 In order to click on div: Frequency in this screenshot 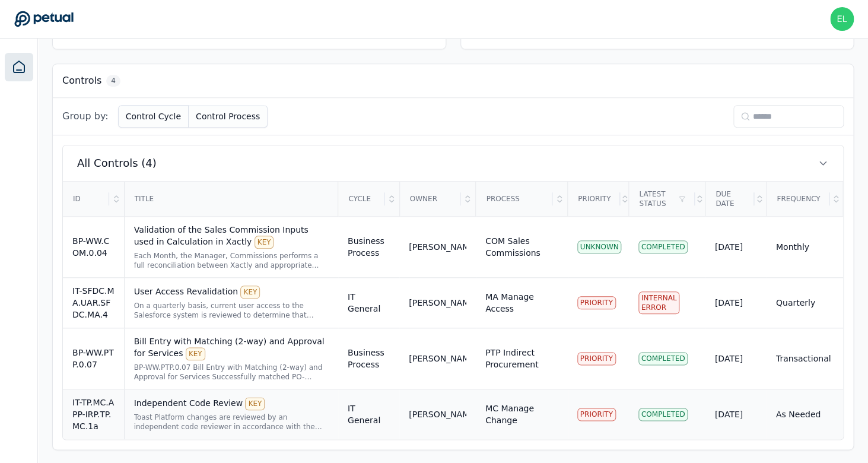, I will do `click(799, 199)`.